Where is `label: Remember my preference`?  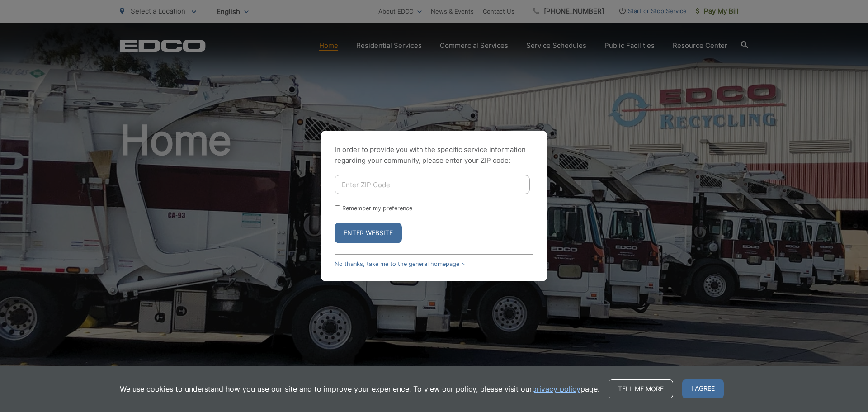
label: Remember my preference is located at coordinates (377, 208).